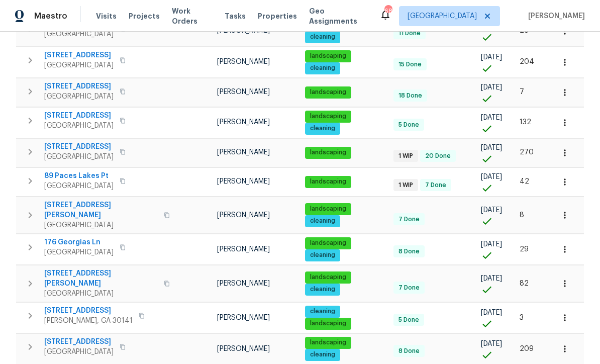  What do you see at coordinates (410, 64) in the screenshot?
I see `span: 15 Done` at bounding box center [410, 64].